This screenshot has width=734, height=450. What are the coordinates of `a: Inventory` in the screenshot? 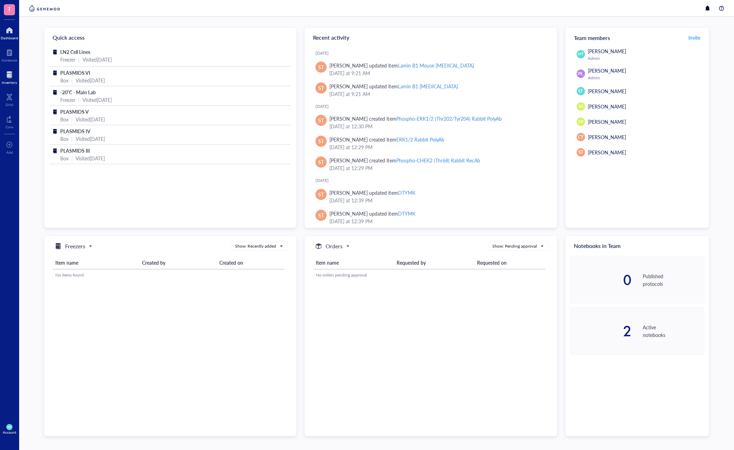 It's located at (9, 77).